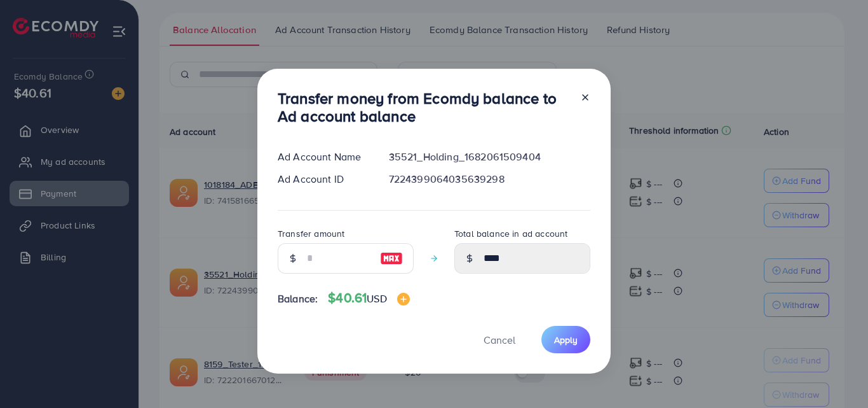  Describe the element at coordinates (369, 298) in the screenshot. I see `h4: $40.61` at that location.